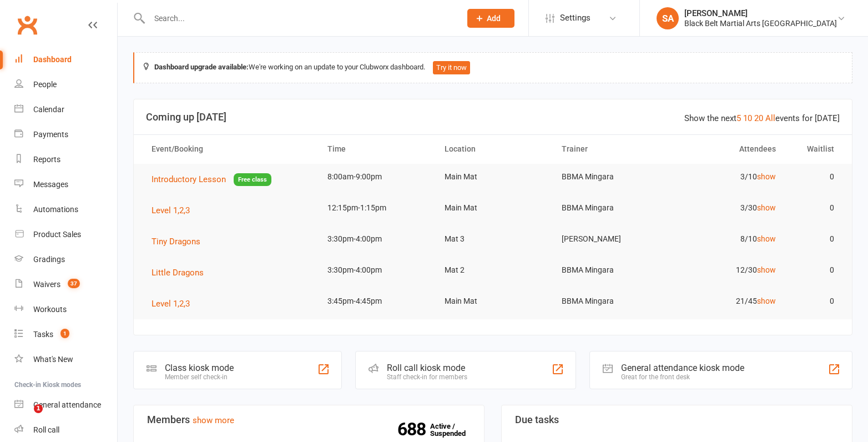 The height and width of the screenshot is (442, 868). Describe the element at coordinates (253, 180) in the screenshot. I see `span: Free class` at that location.